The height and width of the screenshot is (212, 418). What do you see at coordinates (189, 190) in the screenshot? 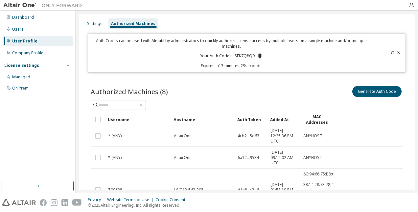
I see `span: LWCAP-542-208` at bounding box center [189, 190].